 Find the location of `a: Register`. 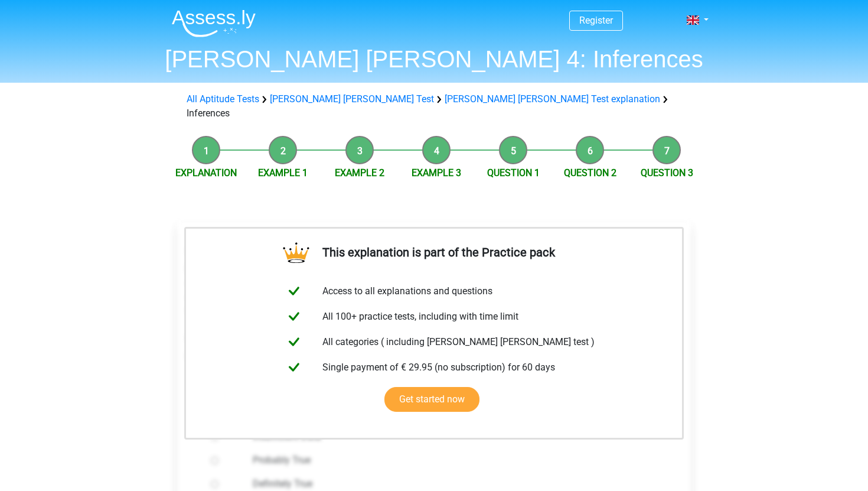

a: Register is located at coordinates (596, 20).